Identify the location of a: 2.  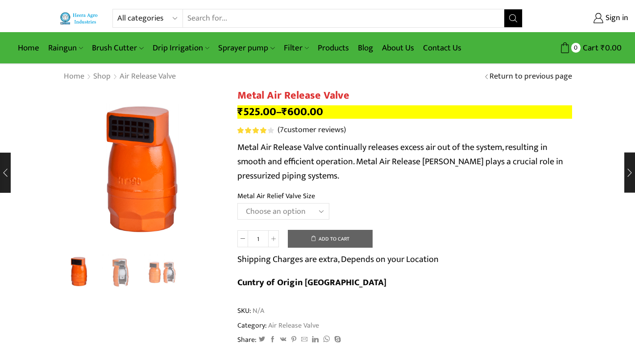
(121, 273).